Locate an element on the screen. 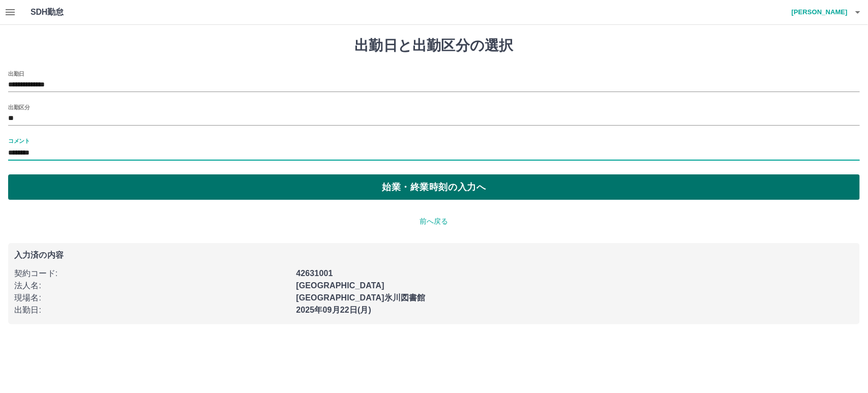  label: コメント is located at coordinates (18, 140).